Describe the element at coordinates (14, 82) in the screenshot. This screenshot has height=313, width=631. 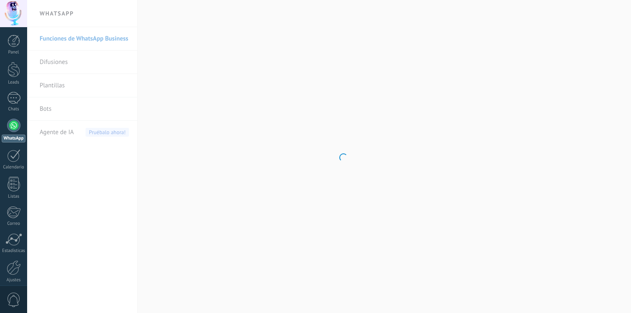
I see `div: Leads` at that location.